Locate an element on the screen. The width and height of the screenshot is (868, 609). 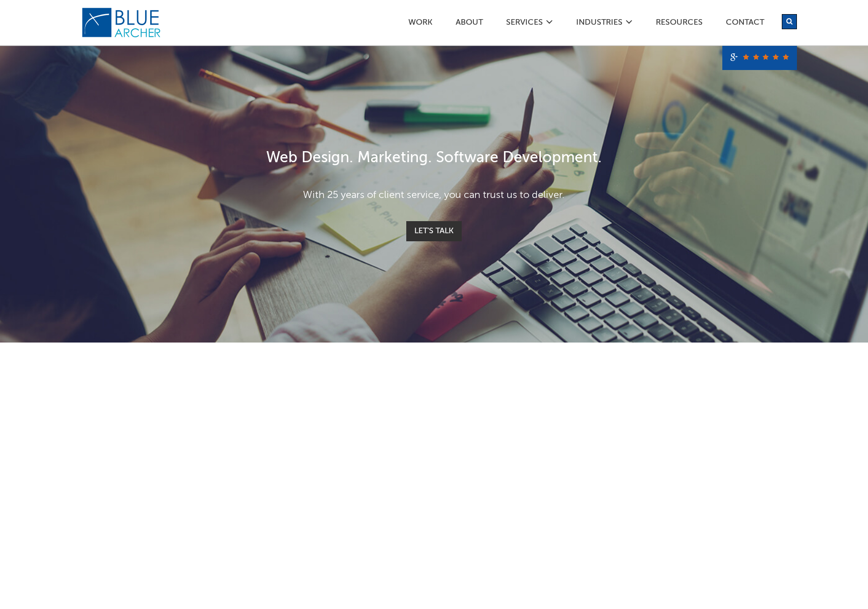
h1: Web Design. Marketing. Software Development. is located at coordinates (434, 158).